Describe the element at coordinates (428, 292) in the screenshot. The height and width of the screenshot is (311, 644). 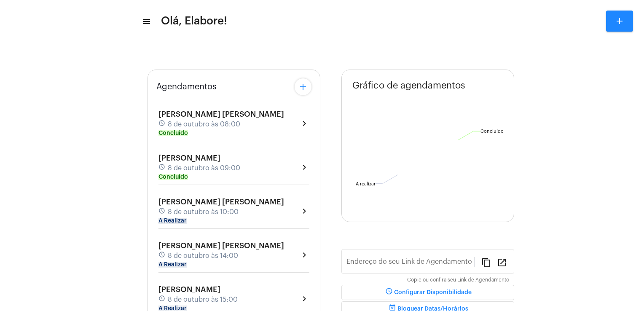
I see `button: Configurar Disponibilidade` at that location.